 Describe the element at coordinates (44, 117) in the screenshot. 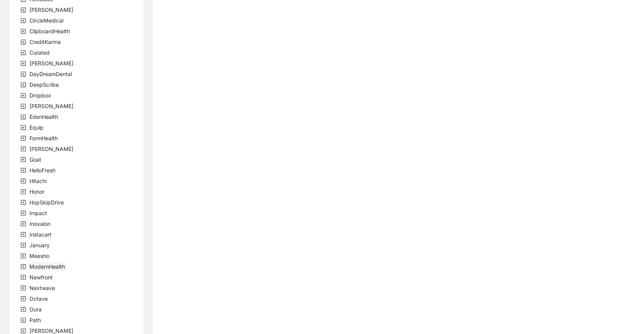

I see `span: EdenHealth` at that location.